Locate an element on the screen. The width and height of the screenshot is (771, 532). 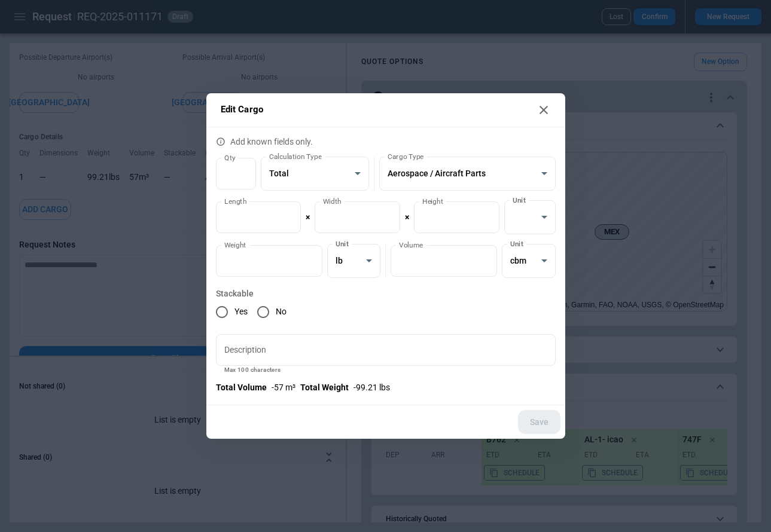
label: Height is located at coordinates (433, 200).